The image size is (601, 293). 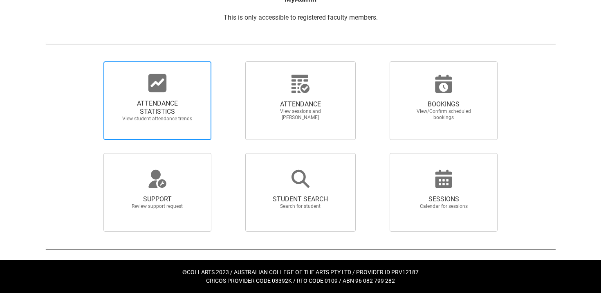 I want to click on span: Search for student, so click(x=300, y=206).